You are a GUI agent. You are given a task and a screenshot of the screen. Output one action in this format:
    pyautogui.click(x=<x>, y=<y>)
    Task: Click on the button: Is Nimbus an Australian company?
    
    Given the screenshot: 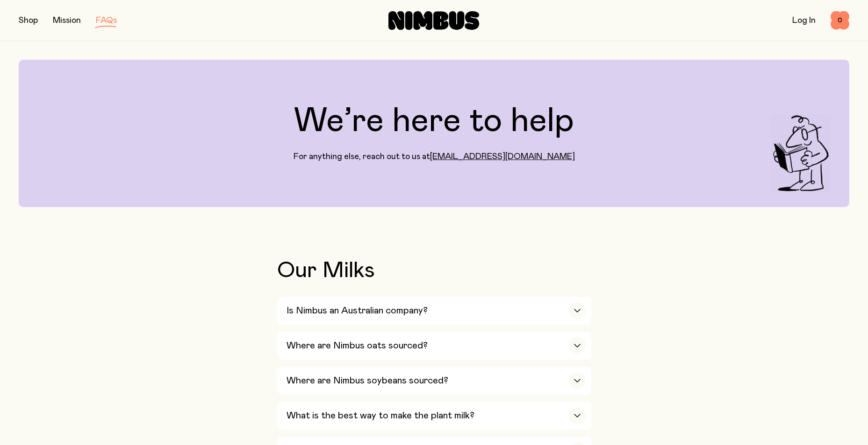 What is the action you would take?
    pyautogui.click(x=434, y=311)
    